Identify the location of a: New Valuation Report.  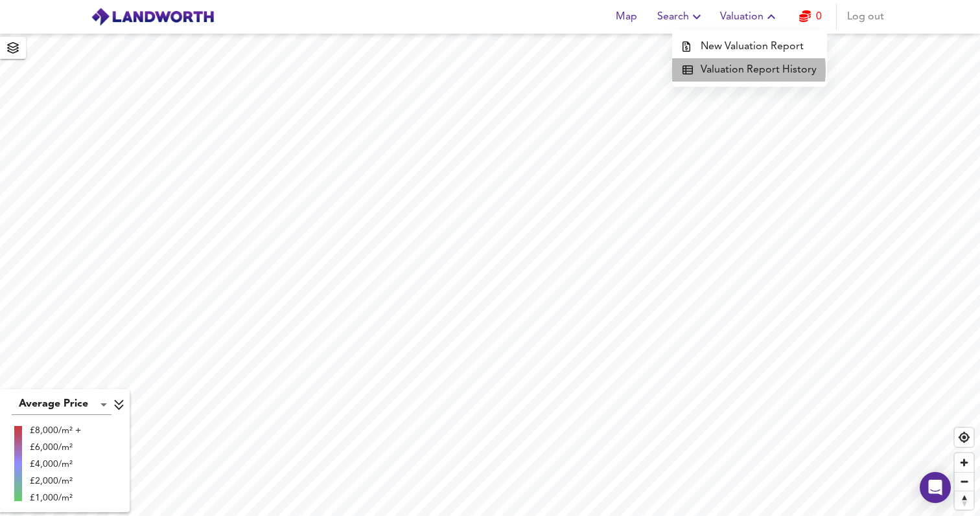
(749, 47).